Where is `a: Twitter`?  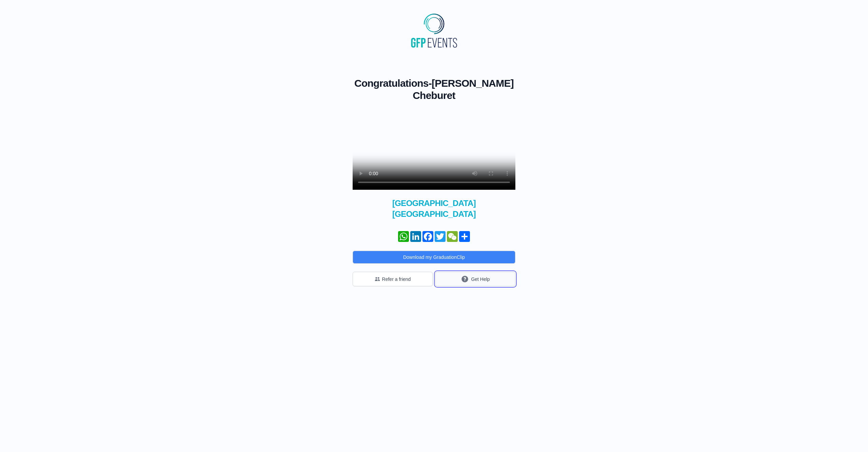
a: Twitter is located at coordinates (440, 236).